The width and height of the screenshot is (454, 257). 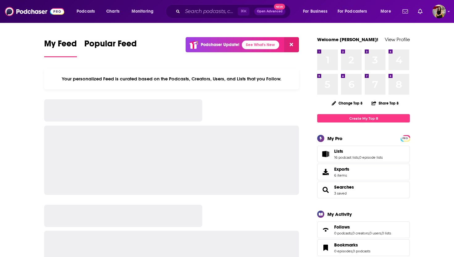 What do you see at coordinates (142, 11) in the screenshot?
I see `span: Monitoring` at bounding box center [142, 11].